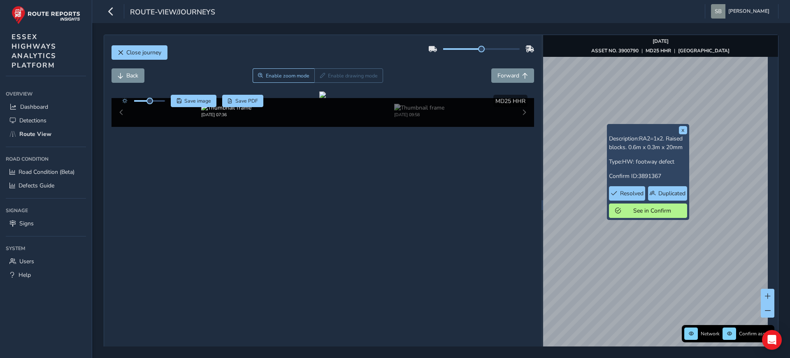 The image size is (790, 358). I want to click on span: Back, so click(132, 75).